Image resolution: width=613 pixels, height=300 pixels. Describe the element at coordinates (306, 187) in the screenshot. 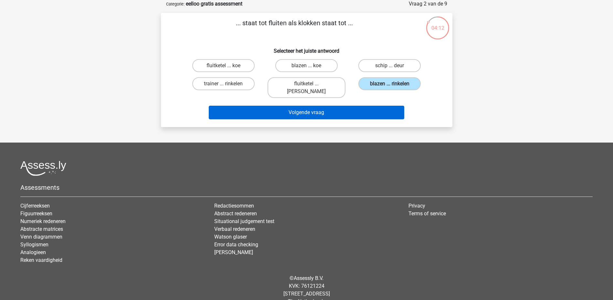

I see `h5: Assessments` at that location.